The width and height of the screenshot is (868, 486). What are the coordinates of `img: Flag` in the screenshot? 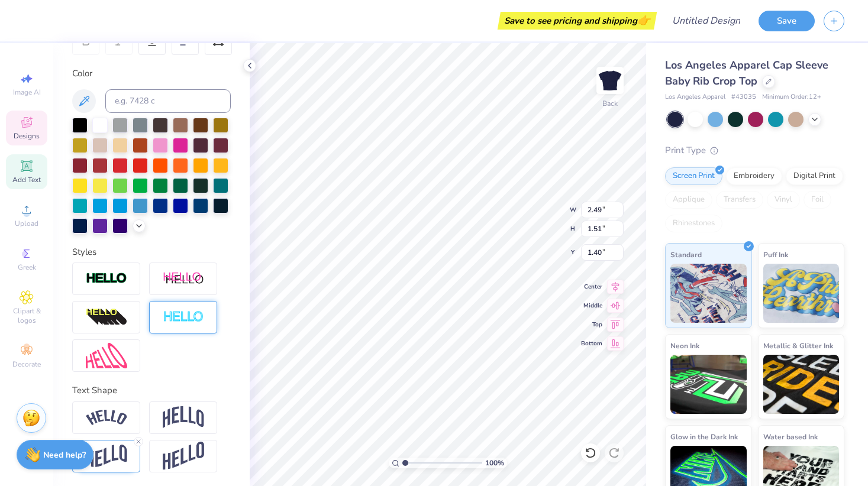 It's located at (106, 456).